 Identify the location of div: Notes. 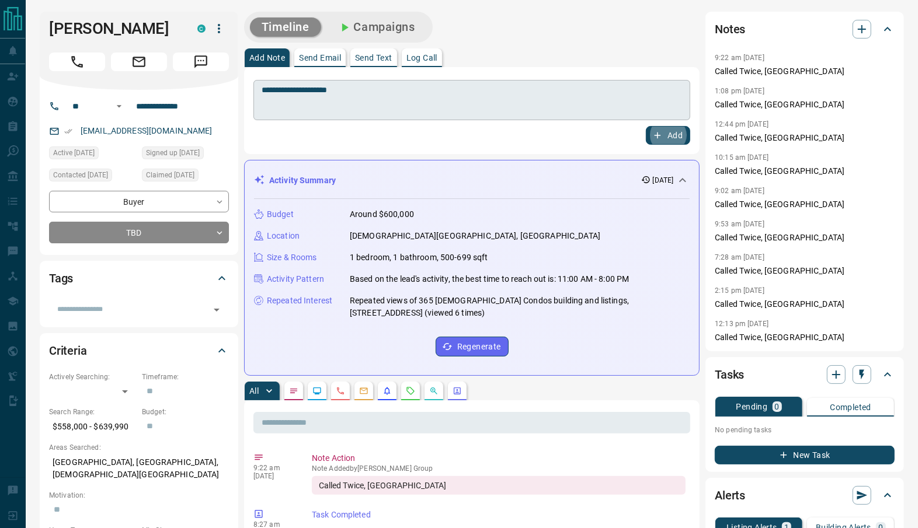
(804, 29).